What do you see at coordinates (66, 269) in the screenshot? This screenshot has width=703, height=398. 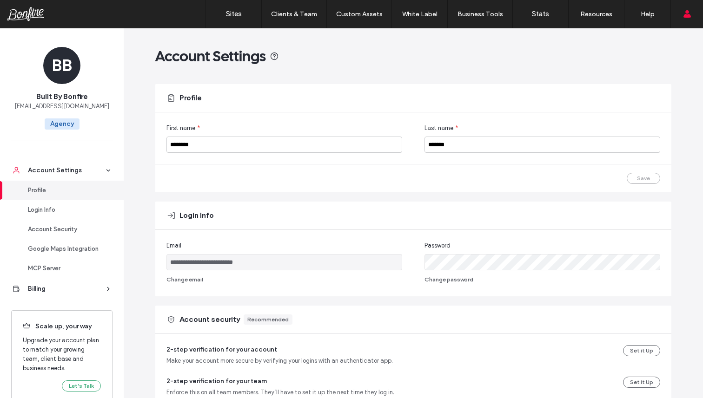 I see `div: MCP Server` at bounding box center [66, 269].